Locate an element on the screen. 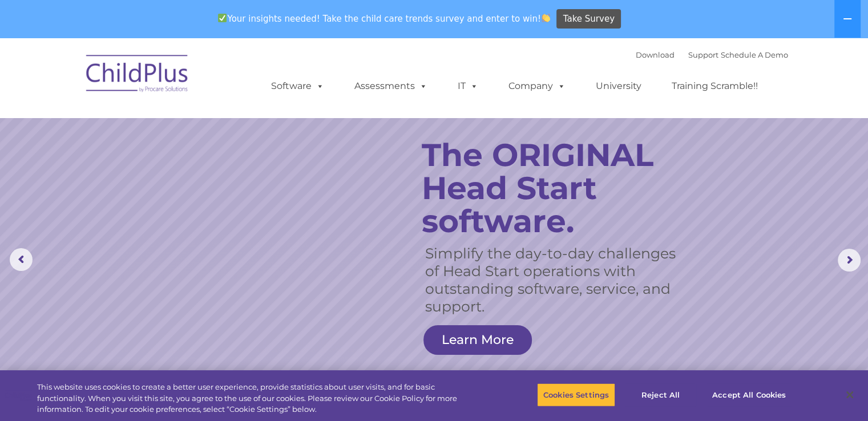 Image resolution: width=868 pixels, height=421 pixels. div: This website uses cookies to create a better user experience, provide statistics about user visit... is located at coordinates (258, 398).